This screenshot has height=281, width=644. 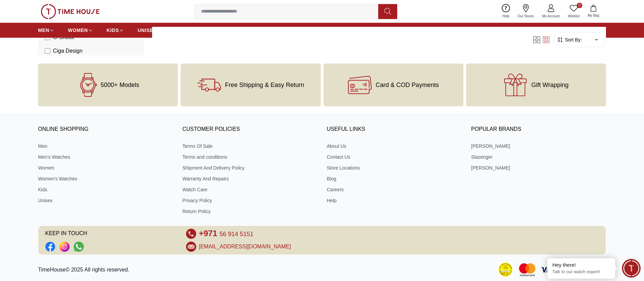 What do you see at coordinates (551, 16) in the screenshot?
I see `span: My Account` at bounding box center [551, 16].